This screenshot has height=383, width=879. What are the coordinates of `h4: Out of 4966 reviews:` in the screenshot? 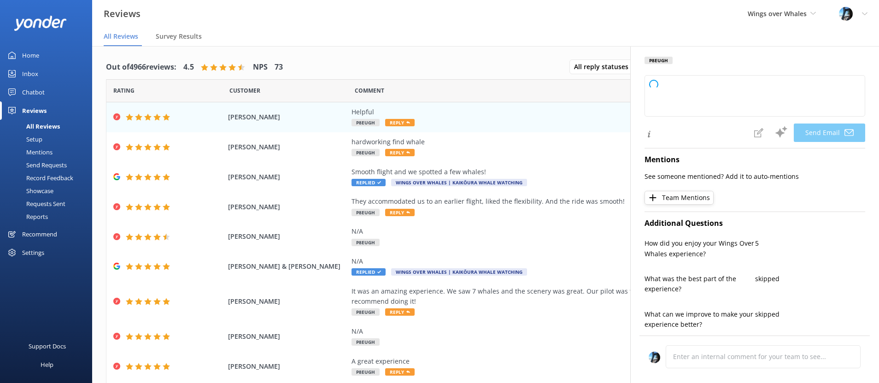 It's located at (141, 67).